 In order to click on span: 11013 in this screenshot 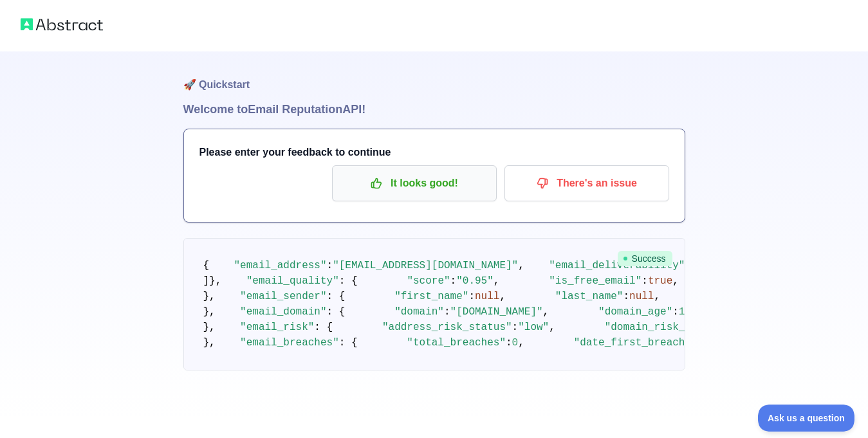, I will do `click(695, 312)`.